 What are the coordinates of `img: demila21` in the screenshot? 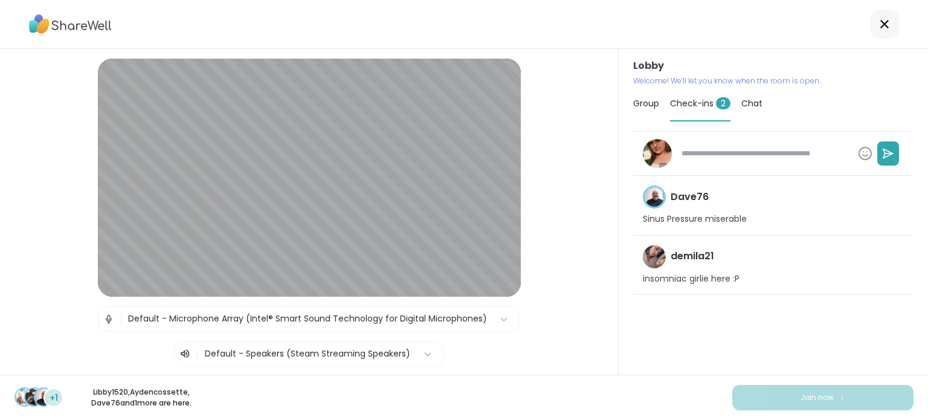 It's located at (654, 257).